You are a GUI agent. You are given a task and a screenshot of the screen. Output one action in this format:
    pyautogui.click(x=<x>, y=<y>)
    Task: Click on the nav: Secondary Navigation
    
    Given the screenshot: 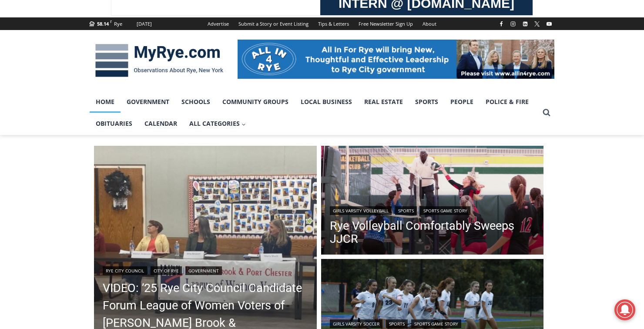 What is the action you would take?
    pyautogui.click(x=322, y=24)
    